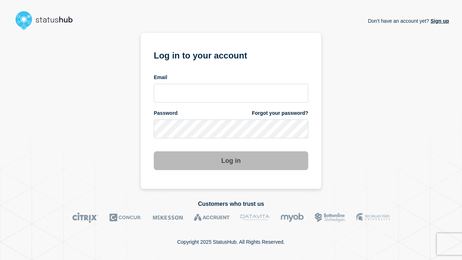  I want to click on img: McKesson logo, so click(168, 217).